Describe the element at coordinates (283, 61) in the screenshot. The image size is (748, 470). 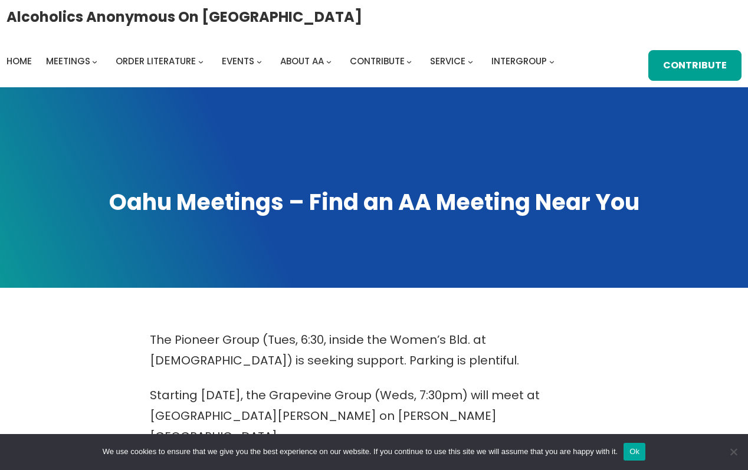
I see `nav: Intergroup` at that location.